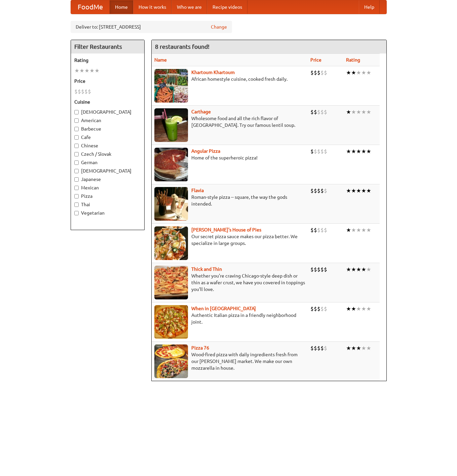  I want to click on a: Angular Pizza, so click(206, 151).